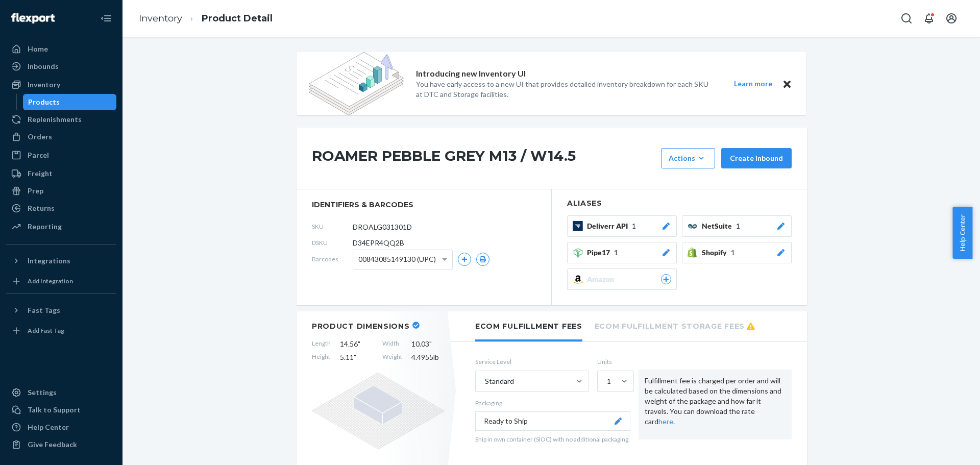 This screenshot has height=465, width=980. What do you see at coordinates (688, 159) in the screenshot?
I see `div: Actions` at bounding box center [688, 159].